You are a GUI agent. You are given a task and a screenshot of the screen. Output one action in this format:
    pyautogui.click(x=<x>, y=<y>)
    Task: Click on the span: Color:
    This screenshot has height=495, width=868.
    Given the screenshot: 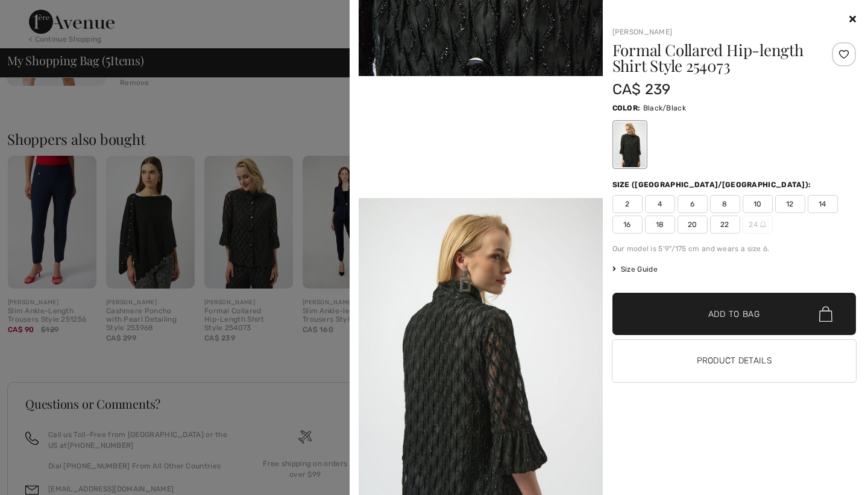 What is the action you would take?
    pyautogui.click(x=627, y=108)
    